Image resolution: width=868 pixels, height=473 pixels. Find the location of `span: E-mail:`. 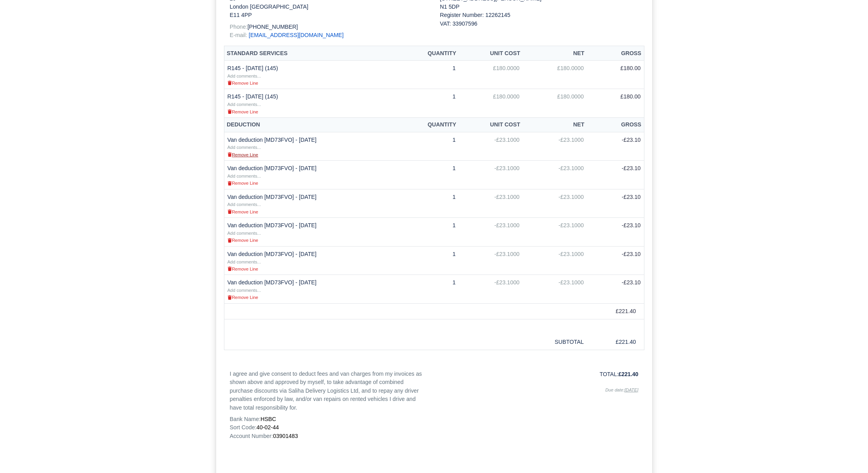

span: E-mail: is located at coordinates (239, 35).